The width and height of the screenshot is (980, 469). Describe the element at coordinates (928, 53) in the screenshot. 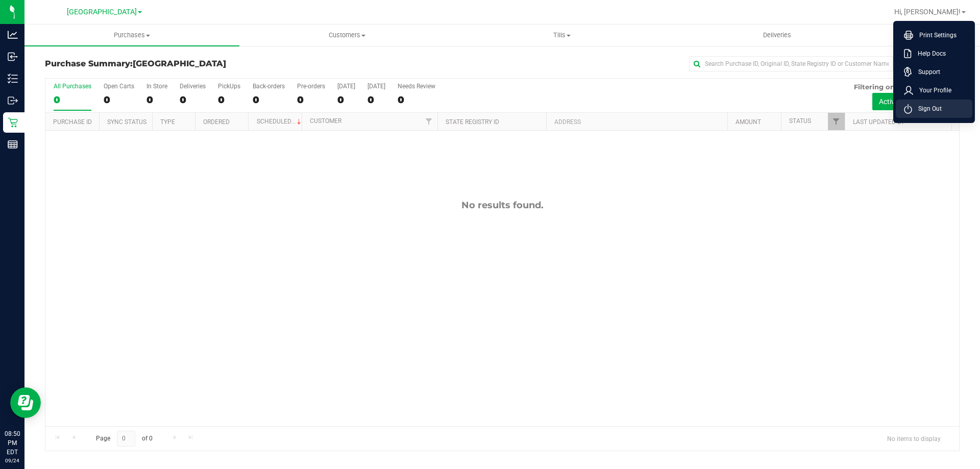

I see `span: Help Docs` at that location.